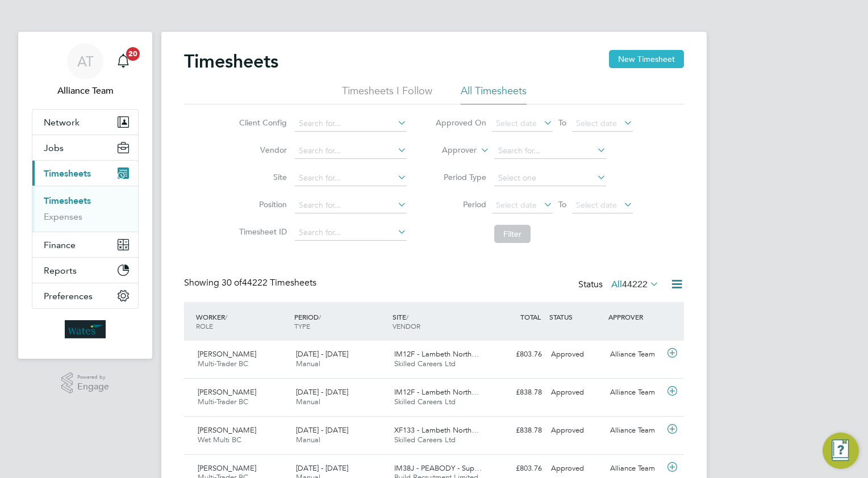 This screenshot has width=868, height=478. What do you see at coordinates (406, 326) in the screenshot?
I see `span: VENDOR` at bounding box center [406, 326].